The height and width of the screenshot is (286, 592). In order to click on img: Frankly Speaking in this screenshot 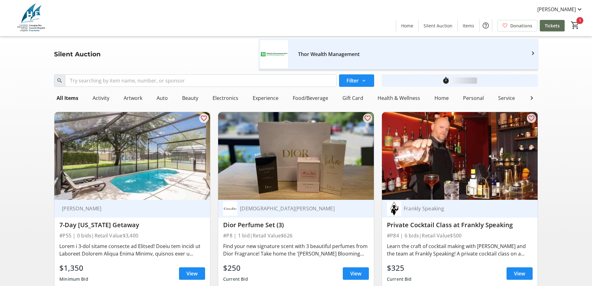, I will do `click(394, 208)`.